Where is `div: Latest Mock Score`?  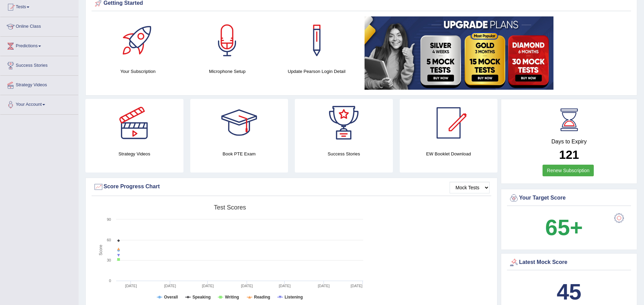 div: Latest Mock Score is located at coordinates (569, 262).